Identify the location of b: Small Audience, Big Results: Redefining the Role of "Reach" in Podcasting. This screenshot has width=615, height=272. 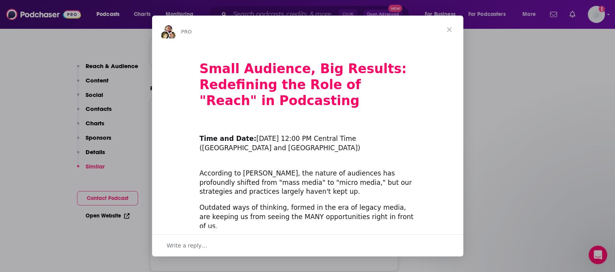
(303, 84).